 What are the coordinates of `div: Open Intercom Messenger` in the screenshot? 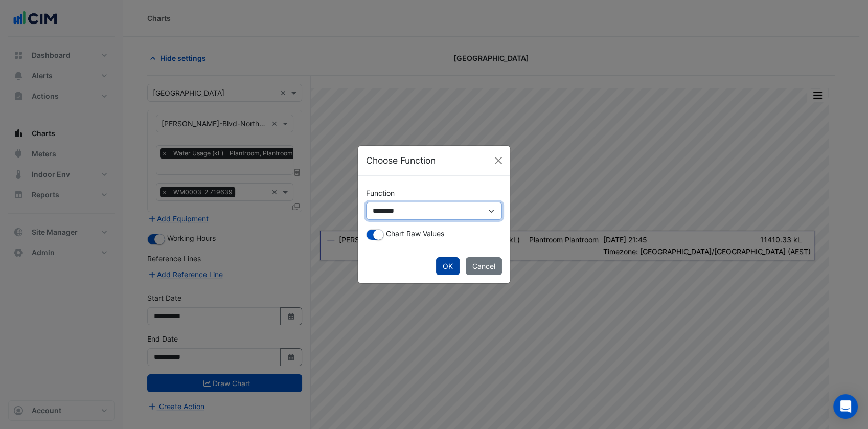 It's located at (846, 406).